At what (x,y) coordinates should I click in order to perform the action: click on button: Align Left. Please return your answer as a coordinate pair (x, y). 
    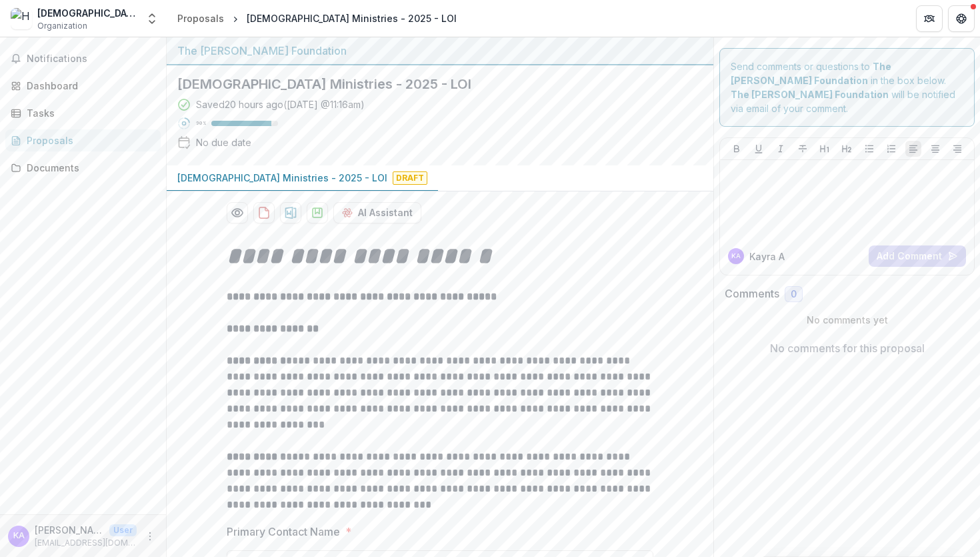
    Looking at the image, I should click on (913, 148).